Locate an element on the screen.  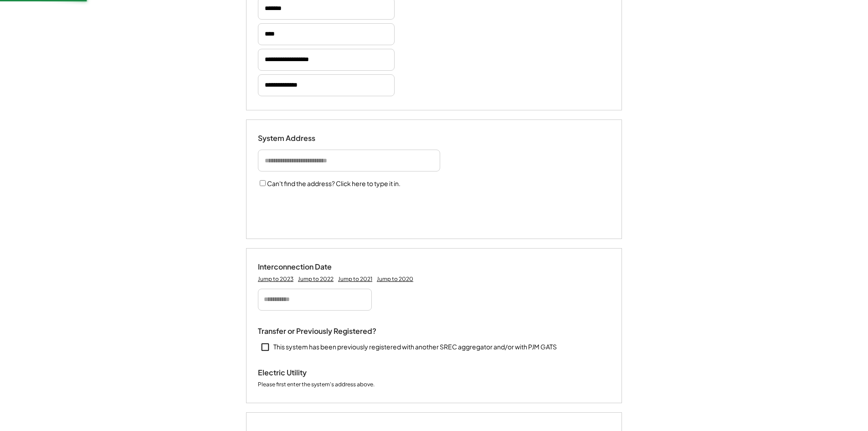
div: Jump to 2022 is located at coordinates (316, 279).